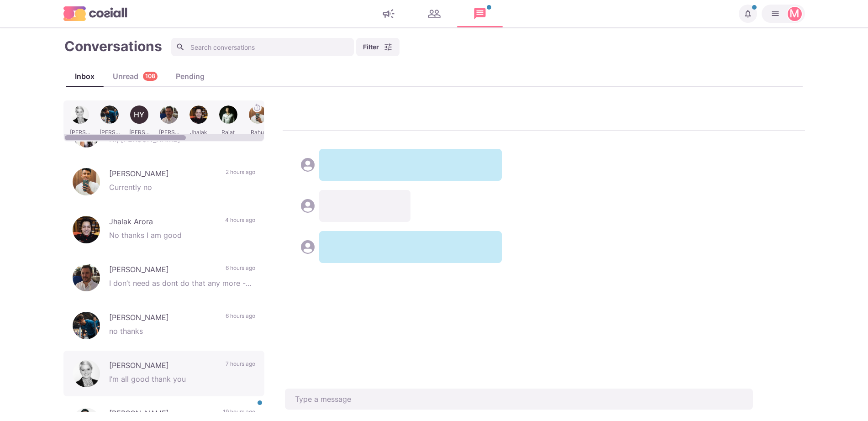  I want to click on img: Rahul R, so click(86, 182).